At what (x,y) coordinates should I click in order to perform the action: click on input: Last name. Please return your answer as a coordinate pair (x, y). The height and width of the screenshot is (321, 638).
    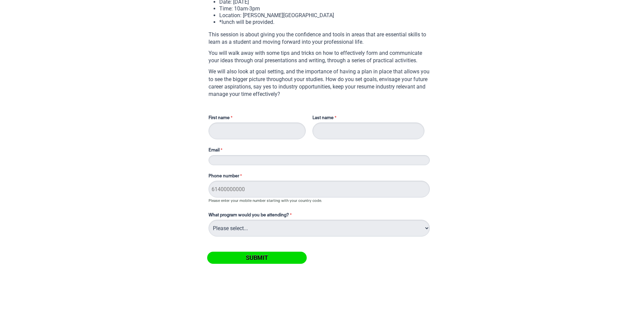
    Looking at the image, I should click on (368, 131).